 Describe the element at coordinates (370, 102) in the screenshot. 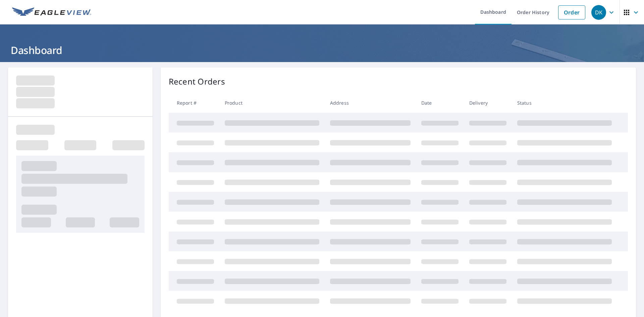

I see `th: Address` at that location.